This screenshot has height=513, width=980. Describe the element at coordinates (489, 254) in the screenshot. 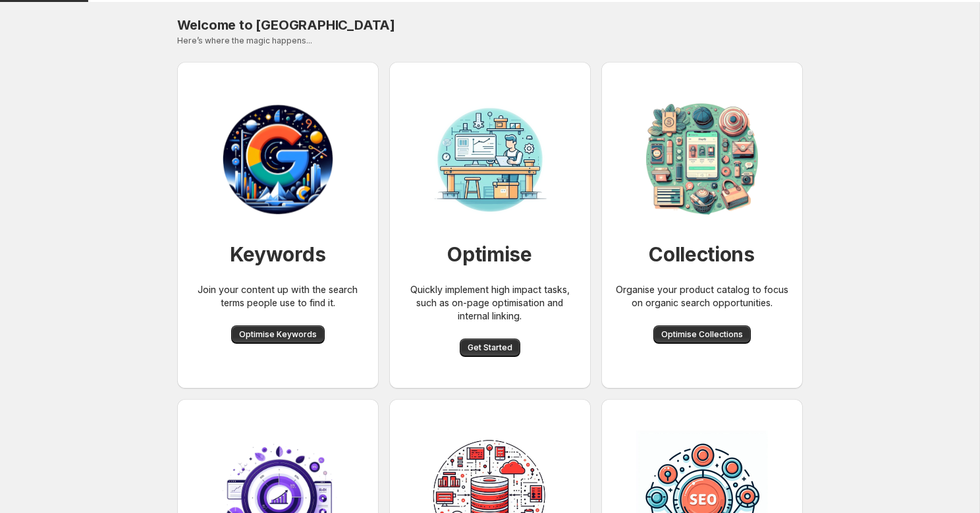

I see `h1: Optimise` at that location.